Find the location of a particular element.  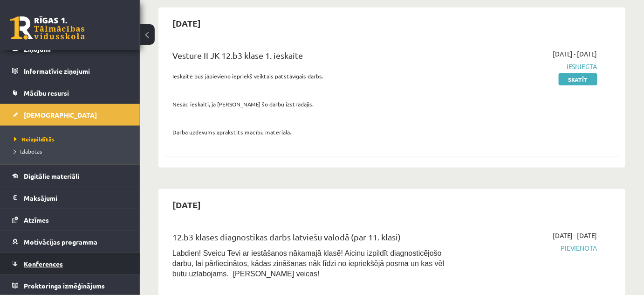

span: Labdien! Sveicu Tevi ar iestāšanos nākamajā klasē! Aicinu izpildīt diagnosticējošo darbu, lai pār... is located at coordinates (308, 263).